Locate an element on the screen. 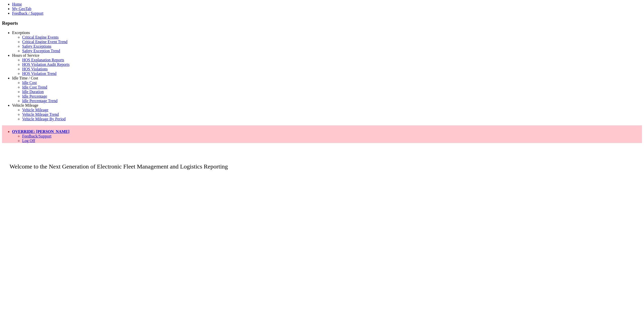 The image size is (644, 310). a: Home is located at coordinates (17, 4).